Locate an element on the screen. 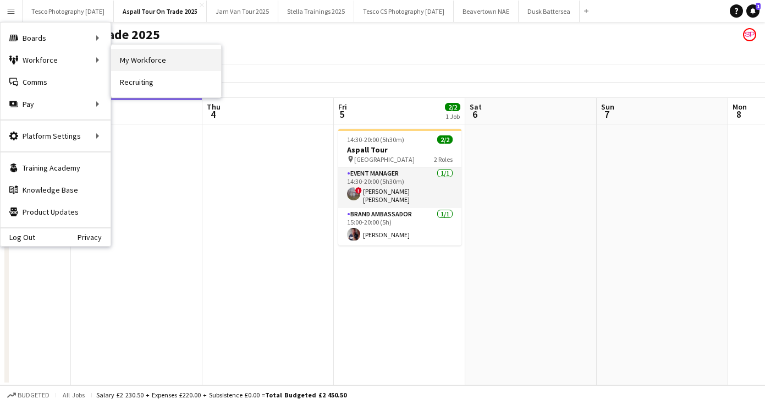  div: Workforce is located at coordinates (56, 60).